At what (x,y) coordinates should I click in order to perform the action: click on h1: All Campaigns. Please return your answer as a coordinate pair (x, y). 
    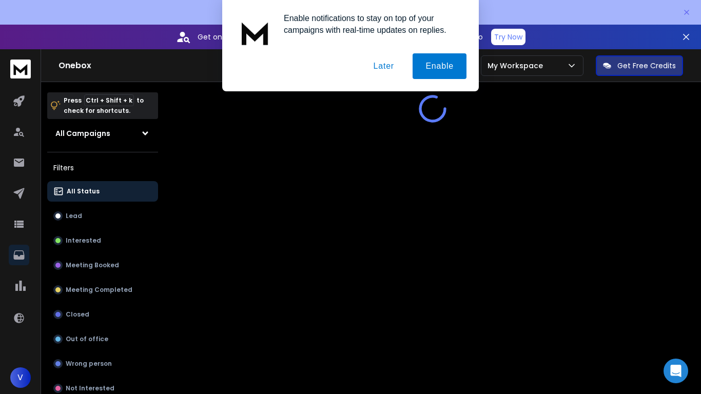
    Looking at the image, I should click on (83, 133).